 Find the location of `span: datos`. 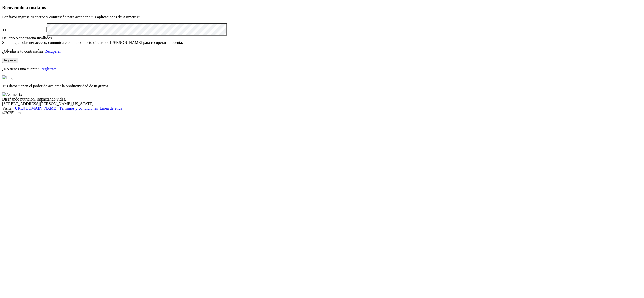

span: datos is located at coordinates (40, 7).